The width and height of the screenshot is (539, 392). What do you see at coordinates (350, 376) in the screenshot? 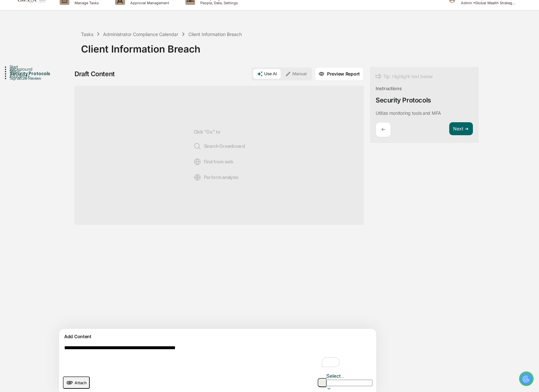
I see `div: Select...` at bounding box center [350, 376].